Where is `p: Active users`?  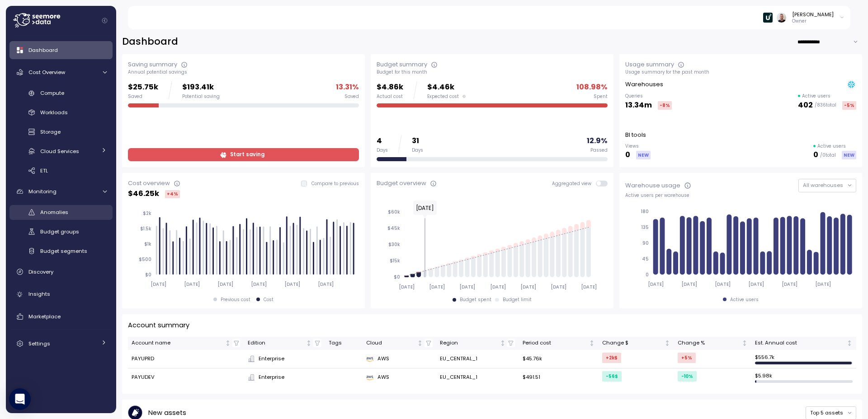 p: Active users is located at coordinates (816, 96).